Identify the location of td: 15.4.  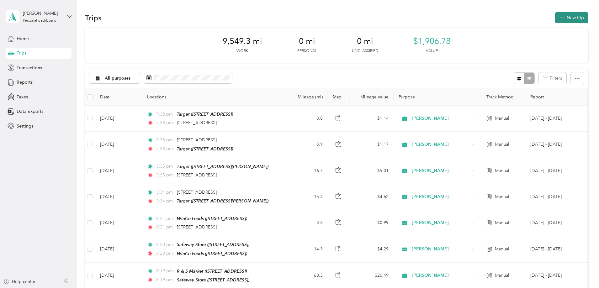
(307, 197).